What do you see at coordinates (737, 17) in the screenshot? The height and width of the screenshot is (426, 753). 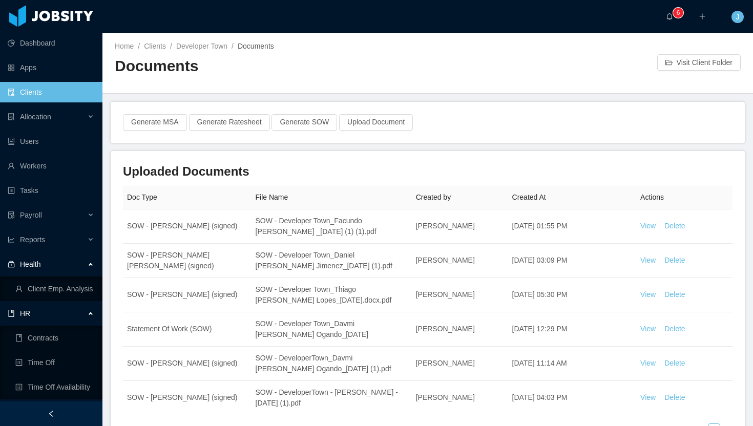 I see `span: J` at bounding box center [737, 17].